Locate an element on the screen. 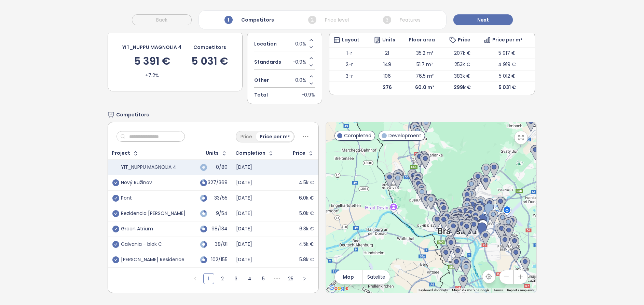 This screenshot has width=644, height=305. div: Units is located at coordinates (212, 153).